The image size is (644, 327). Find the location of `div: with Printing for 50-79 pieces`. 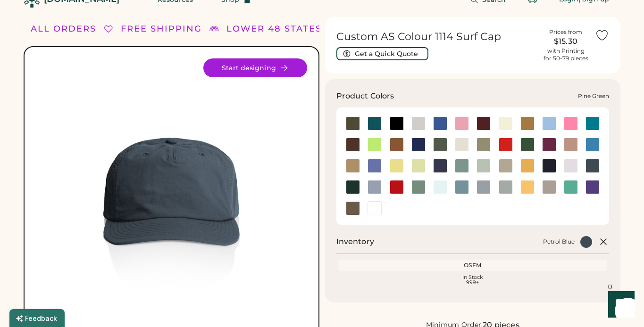

div: with Printing for 50-79 pieces is located at coordinates (566, 55).